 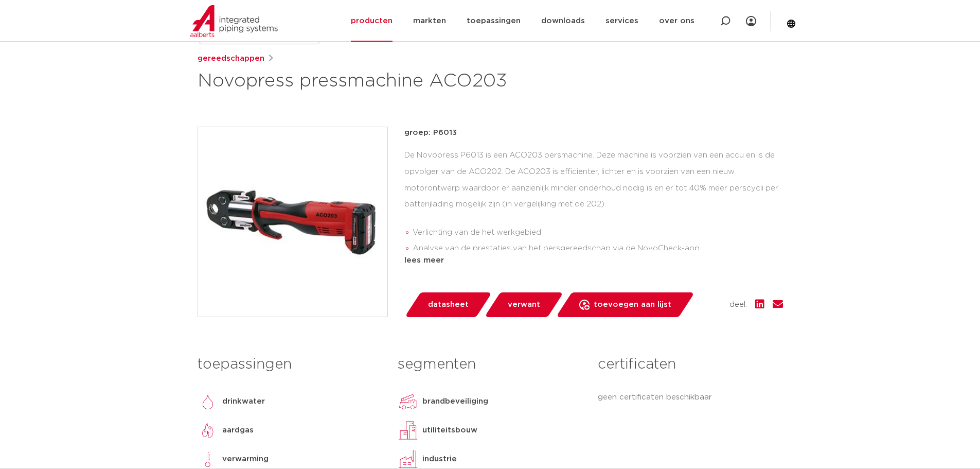 I want to click on span: toevoegen aan lijst, so click(x=633, y=305).